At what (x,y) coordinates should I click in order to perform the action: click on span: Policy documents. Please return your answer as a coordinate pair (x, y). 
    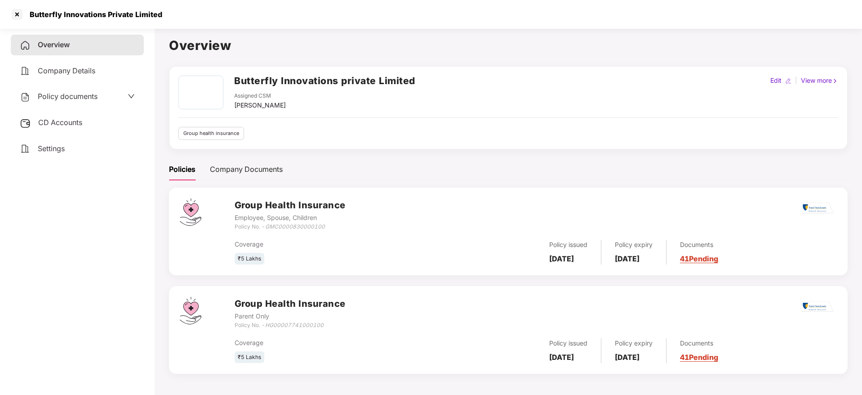
    Looking at the image, I should click on (67, 96).